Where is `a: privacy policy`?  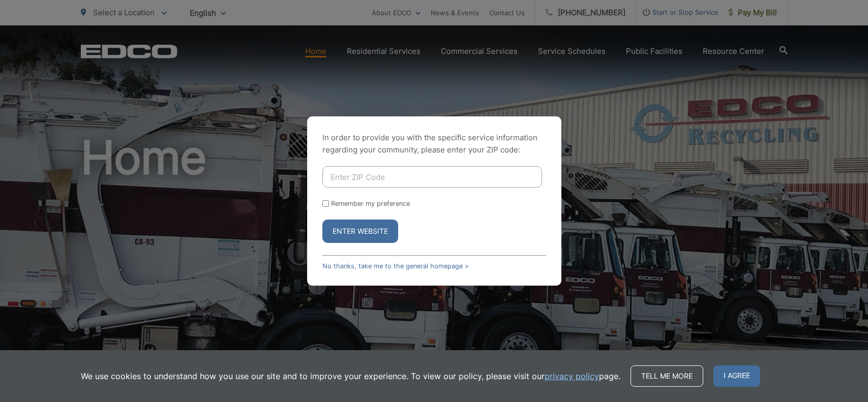
a: privacy policy is located at coordinates (571, 376).